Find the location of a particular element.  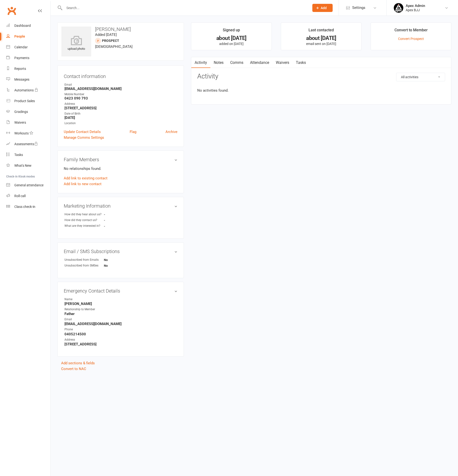

div: Automations is located at coordinates (24, 90).